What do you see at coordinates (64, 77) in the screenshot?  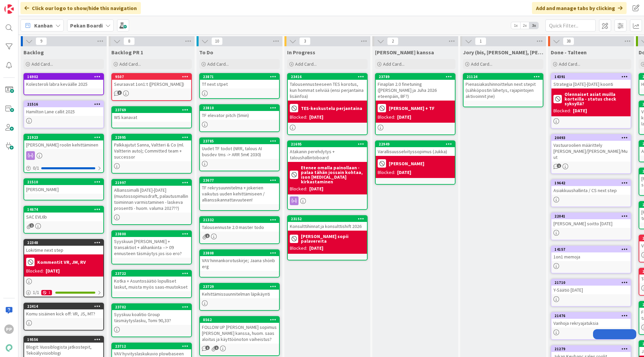 I see `div: 16902` at bounding box center [64, 77].